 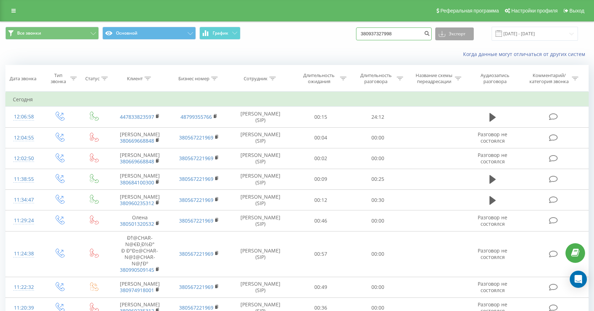 What do you see at coordinates (140, 254) in the screenshot?
I see `td: Ð†@CHAR-N@€Ð¸Ð½Ð° Ð Ð°Ð±@CHAR-N@‡@CHAR-N@ƒÐº` at bounding box center [140, 254].